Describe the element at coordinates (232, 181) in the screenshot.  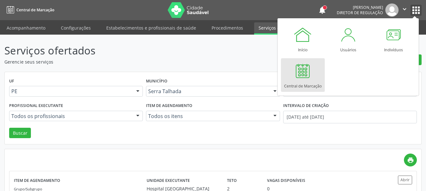
I see `label: Teto` at that location.